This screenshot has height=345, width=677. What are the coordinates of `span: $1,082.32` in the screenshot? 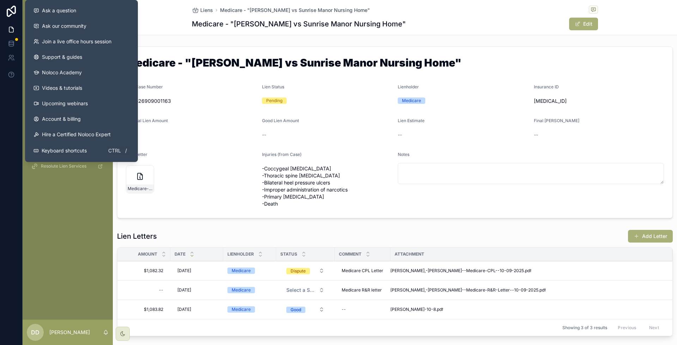 It's located at (146, 271).